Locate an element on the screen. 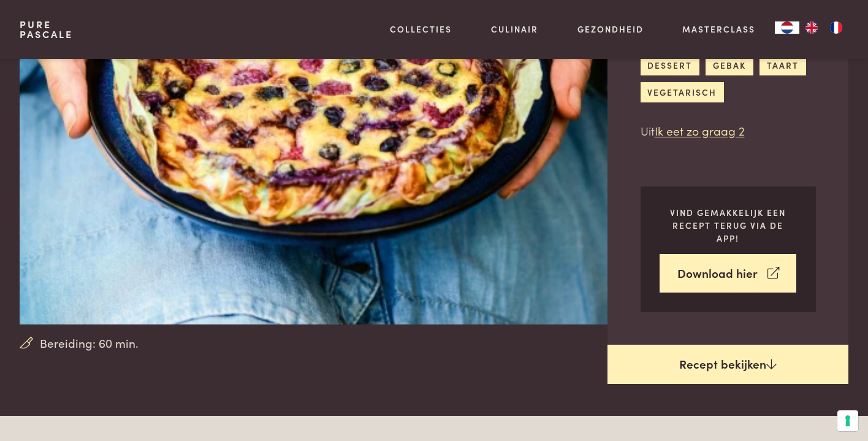  div: Language is located at coordinates (787, 28).